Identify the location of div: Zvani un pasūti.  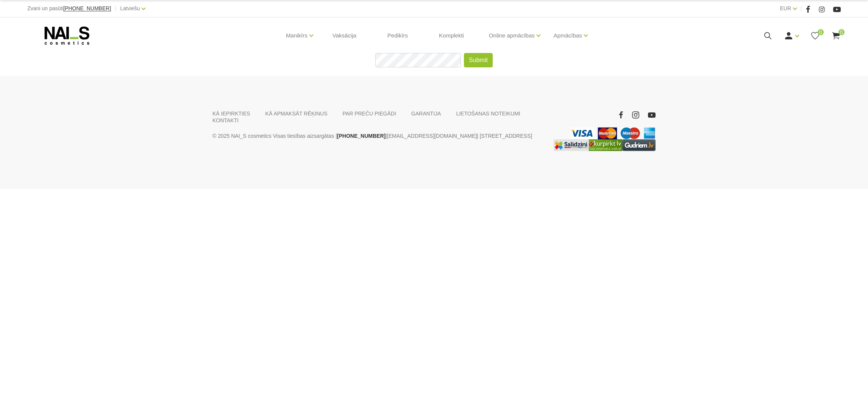
(69, 8).